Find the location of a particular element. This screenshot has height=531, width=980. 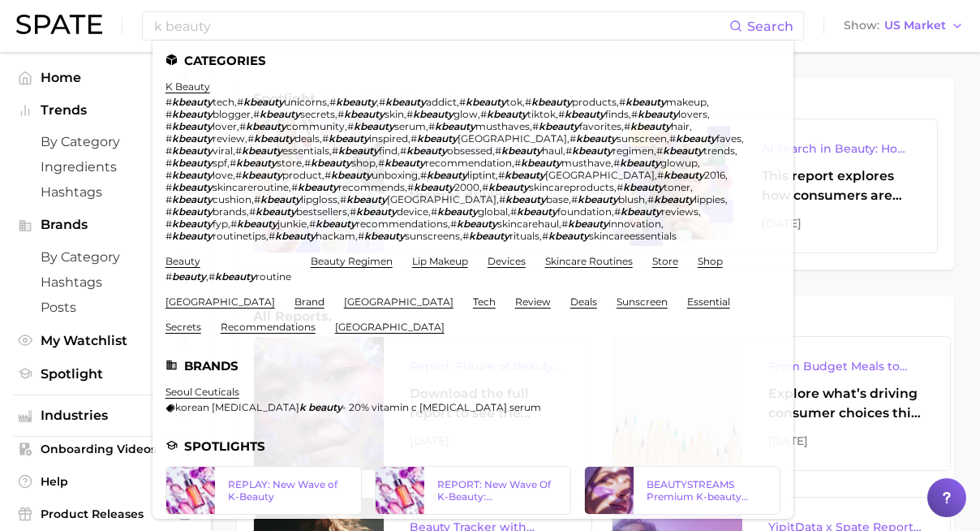

a: Posts is located at coordinates (106, 307).